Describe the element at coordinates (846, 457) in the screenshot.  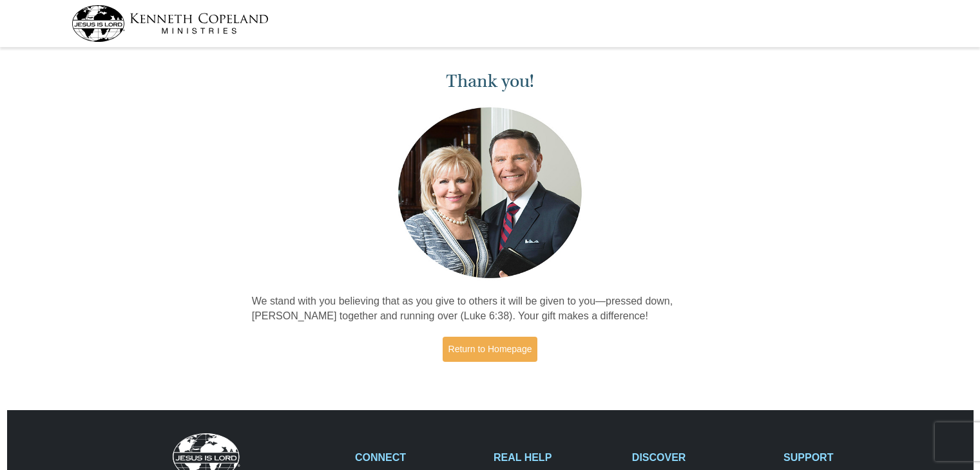
I see `h2: SUPPORT` at that location.